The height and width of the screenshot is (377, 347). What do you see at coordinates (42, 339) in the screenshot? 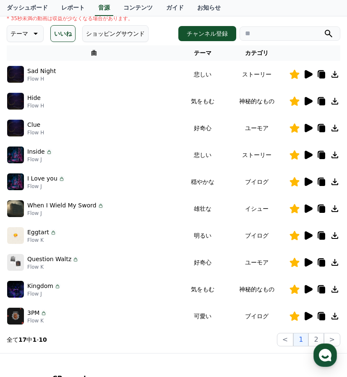
I see `strong: 10` at bounding box center [42, 339].